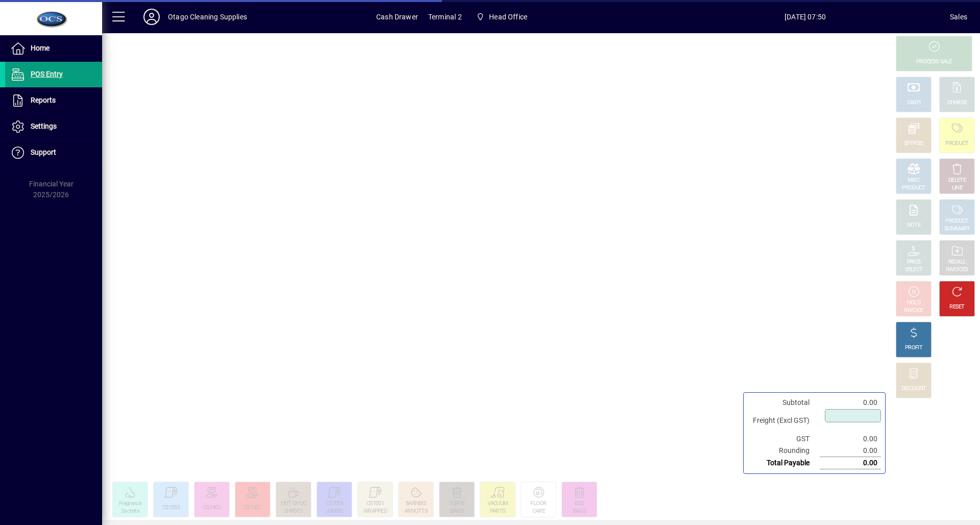 The image size is (980, 525). Describe the element at coordinates (53, 49) in the screenshot. I see `a: Home` at that location.